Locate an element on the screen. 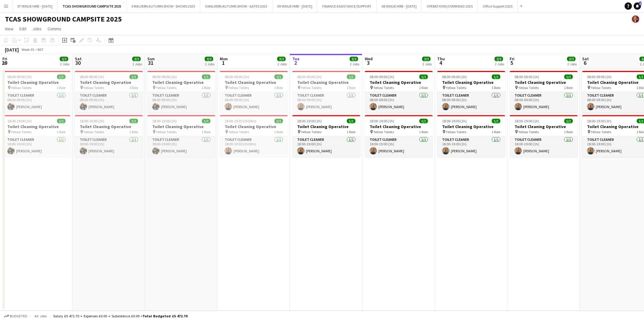 The image size is (644, 321). span: Fri is located at coordinates (512, 59).